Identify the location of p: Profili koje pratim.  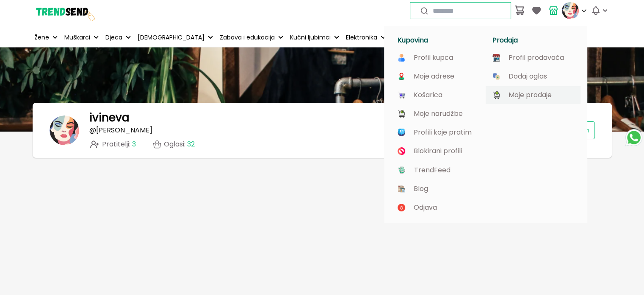
(443, 133).